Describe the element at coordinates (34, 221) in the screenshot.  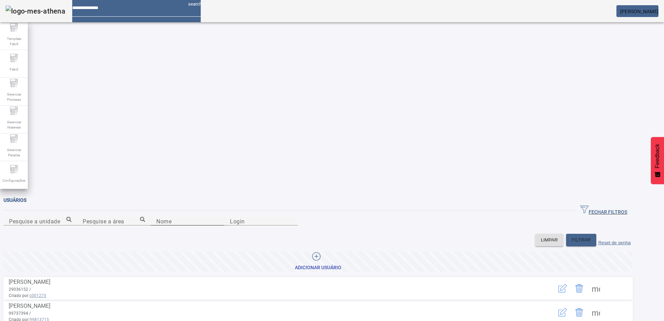
I see `mat-label: Pesquise a unidade` at that location.